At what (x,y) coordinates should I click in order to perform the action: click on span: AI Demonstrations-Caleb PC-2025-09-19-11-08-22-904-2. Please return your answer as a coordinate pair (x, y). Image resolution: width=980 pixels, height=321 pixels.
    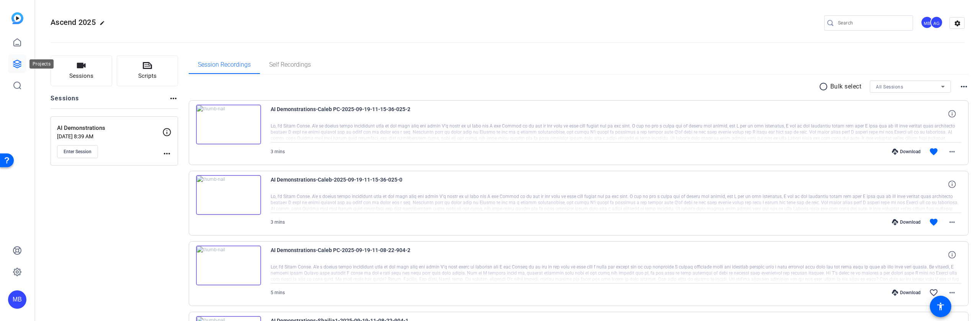
    Looking at the image, I should click on (341, 255).